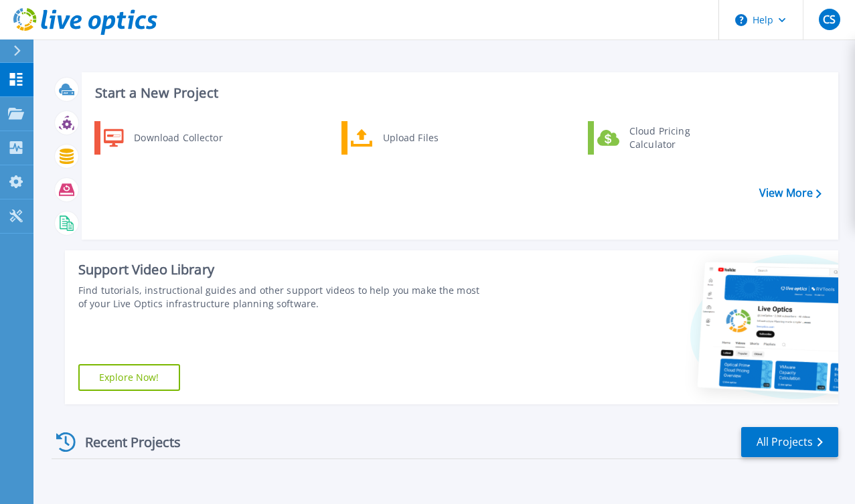 This screenshot has width=855, height=504. I want to click on a: Upload Files, so click(410, 138).